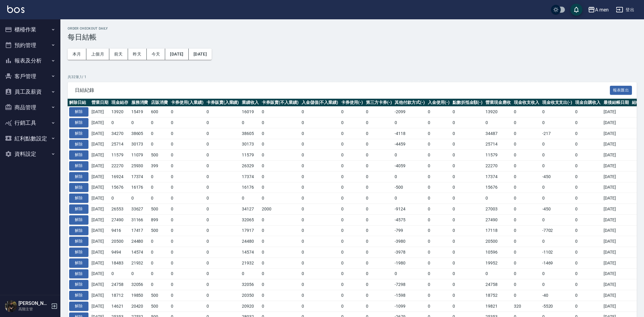  Describe the element at coordinates (119, 54) in the screenshot. I see `button: 前天` at that location.